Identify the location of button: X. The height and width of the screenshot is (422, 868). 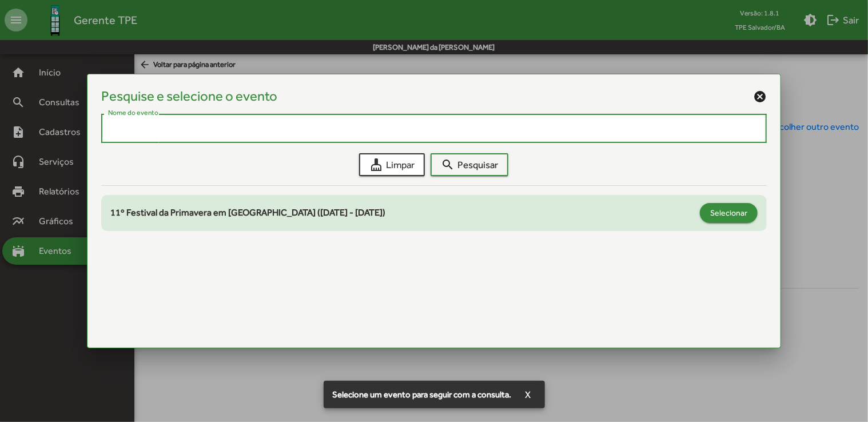
(528, 395).